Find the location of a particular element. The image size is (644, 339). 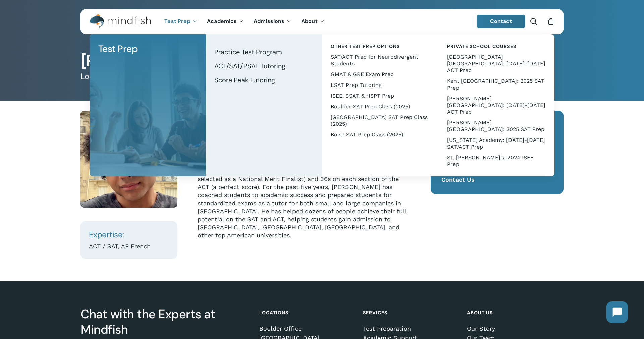

span: Private School Courses is located at coordinates (482, 46).